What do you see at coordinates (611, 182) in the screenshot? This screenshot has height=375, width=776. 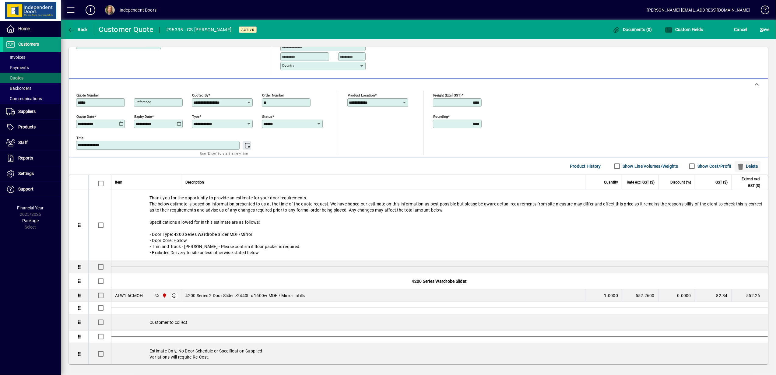 I see `span: Quantity` at bounding box center [611, 182].